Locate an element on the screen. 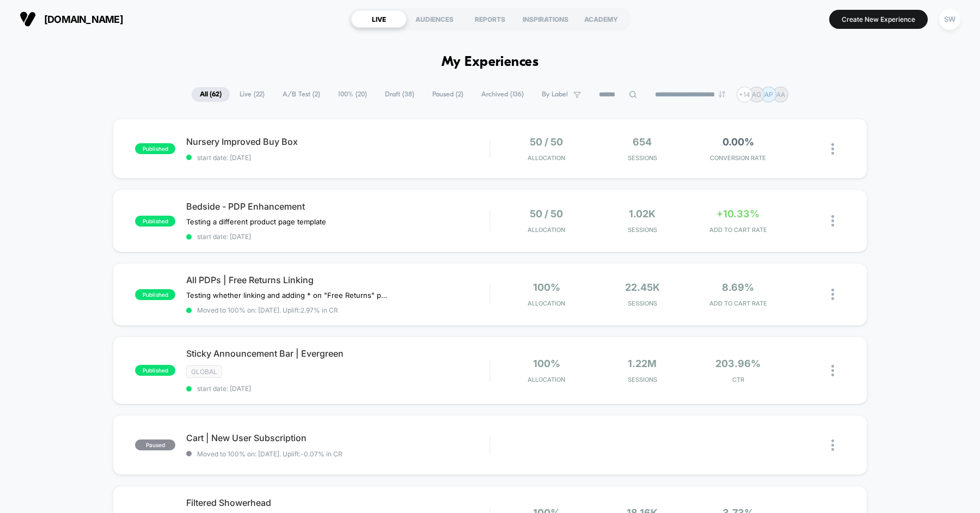 The width and height of the screenshot is (980, 513). div: LIVE is located at coordinates (379, 19).